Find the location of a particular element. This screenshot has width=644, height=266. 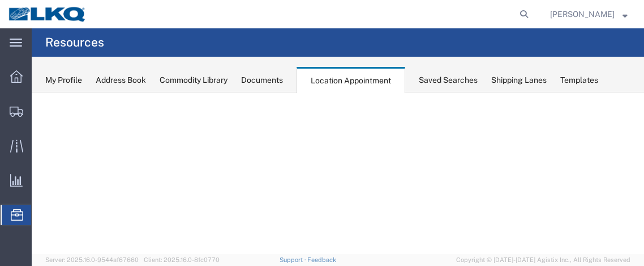

a: Support is located at coordinates (294, 260).